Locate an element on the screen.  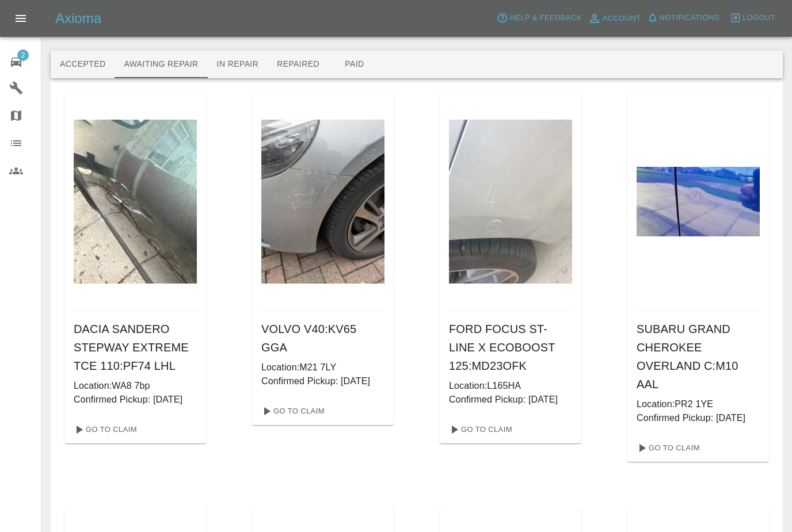
button: Paid is located at coordinates (354, 64).